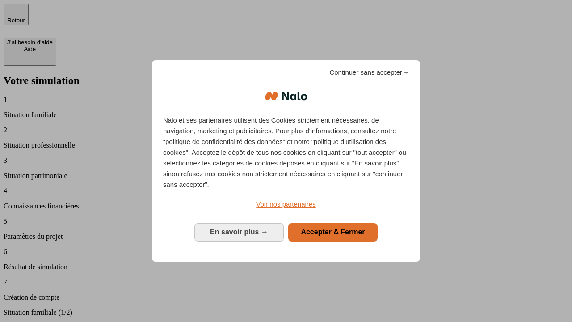  Describe the element at coordinates (369, 72) in the screenshot. I see `span: Continuer sans accepter→` at that location.